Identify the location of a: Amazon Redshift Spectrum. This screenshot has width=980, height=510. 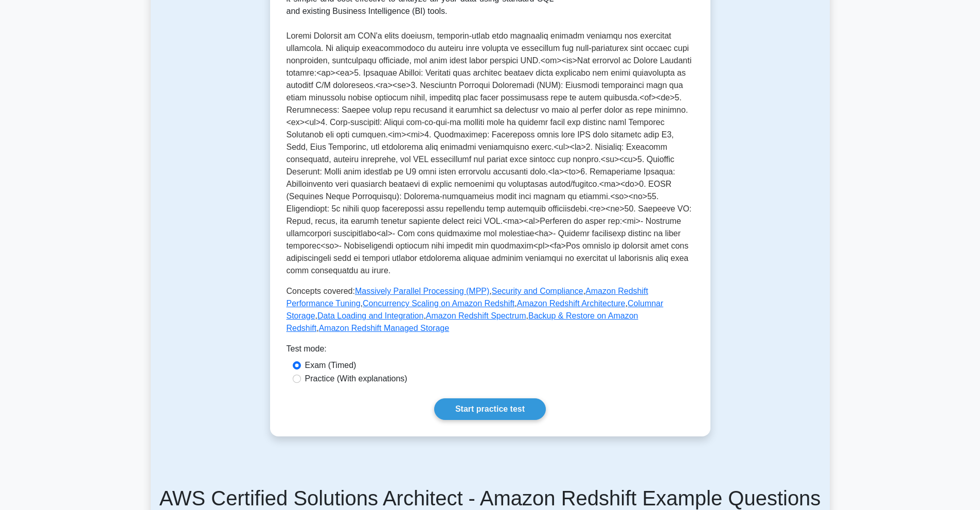
(476, 316).